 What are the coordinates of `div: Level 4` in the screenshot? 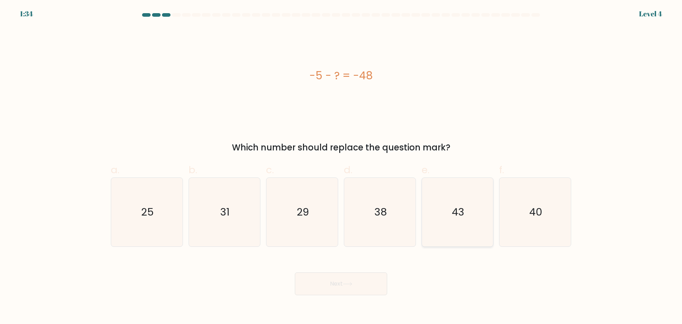 It's located at (650, 14).